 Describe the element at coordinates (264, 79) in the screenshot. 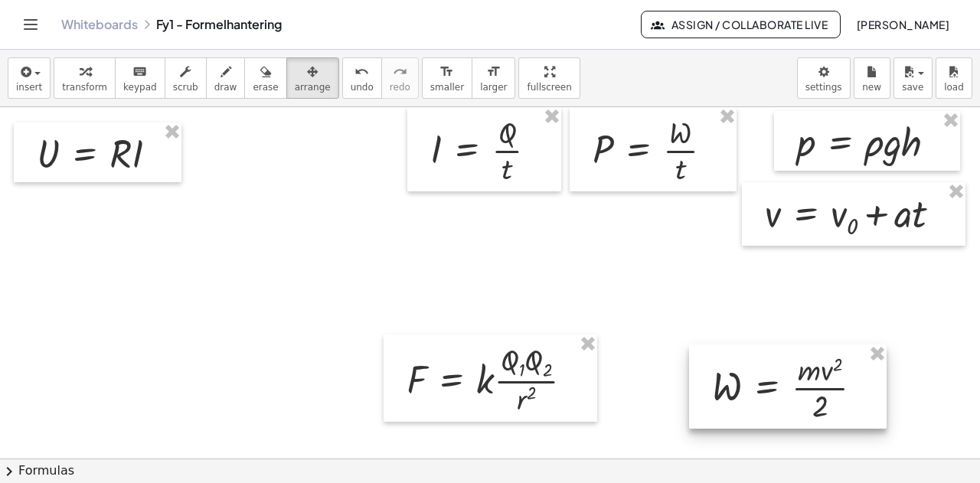

I see `button: erase` at that location.